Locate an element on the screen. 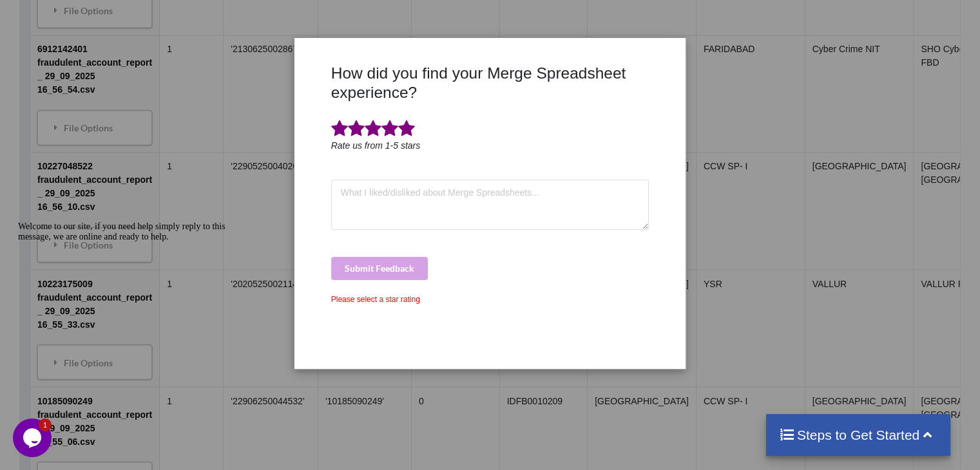 Image resolution: width=980 pixels, height=470 pixels. h3: How did you find your Merge Spreadsheet experience? is located at coordinates (490, 83).